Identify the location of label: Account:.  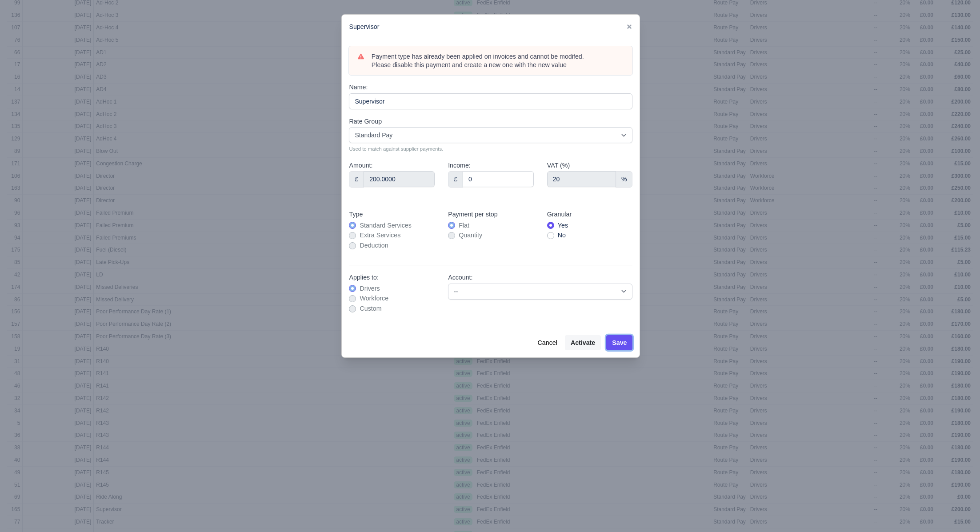
(460, 277).